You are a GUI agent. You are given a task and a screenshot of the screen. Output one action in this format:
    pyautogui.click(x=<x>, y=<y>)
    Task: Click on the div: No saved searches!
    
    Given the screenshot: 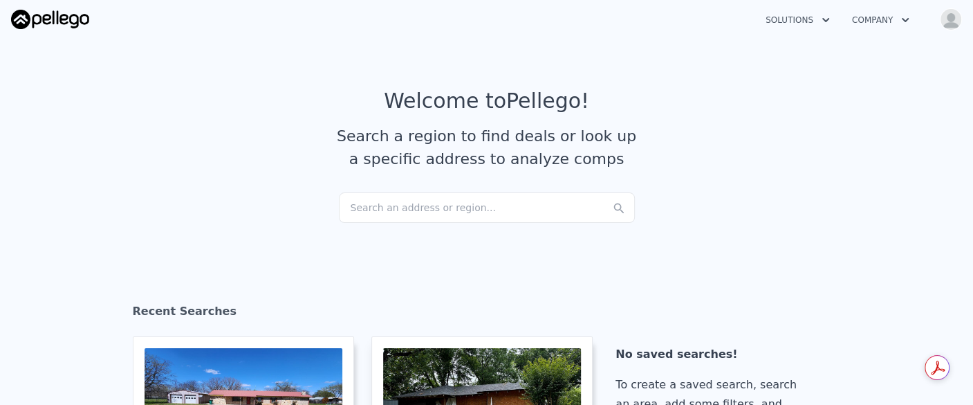 What is the action you would take?
    pyautogui.click(x=715, y=354)
    